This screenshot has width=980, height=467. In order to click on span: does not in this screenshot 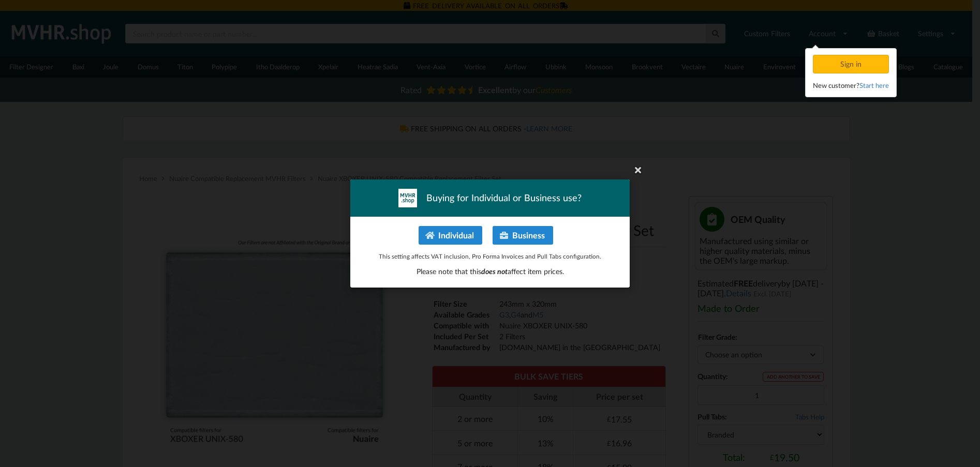, I will do `click(494, 271)`.